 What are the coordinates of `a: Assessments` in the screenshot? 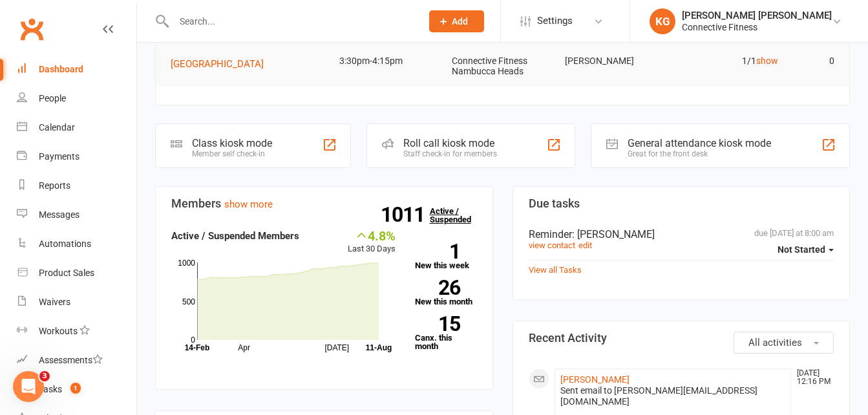 It's located at (76, 360).